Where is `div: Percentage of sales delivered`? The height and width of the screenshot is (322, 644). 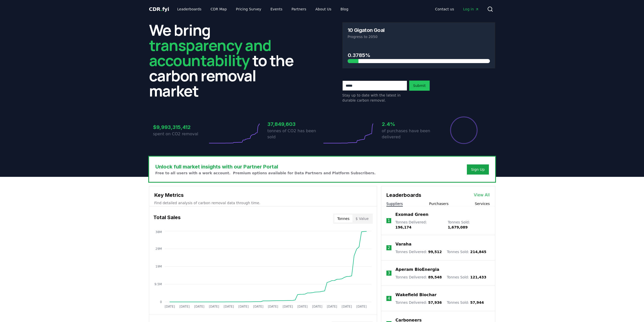
div: Percentage of sales delivered is located at coordinates (463, 130).